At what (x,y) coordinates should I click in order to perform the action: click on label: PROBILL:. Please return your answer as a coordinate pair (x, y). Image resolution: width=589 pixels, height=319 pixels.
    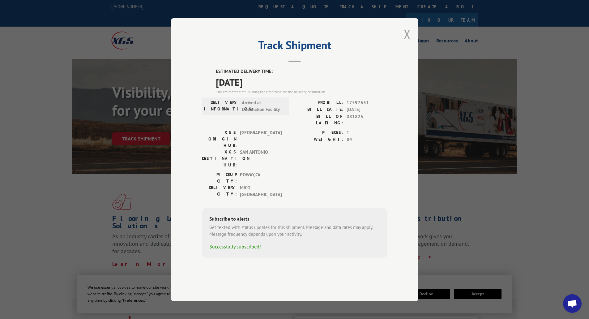
    Looking at the image, I should click on (319, 102).